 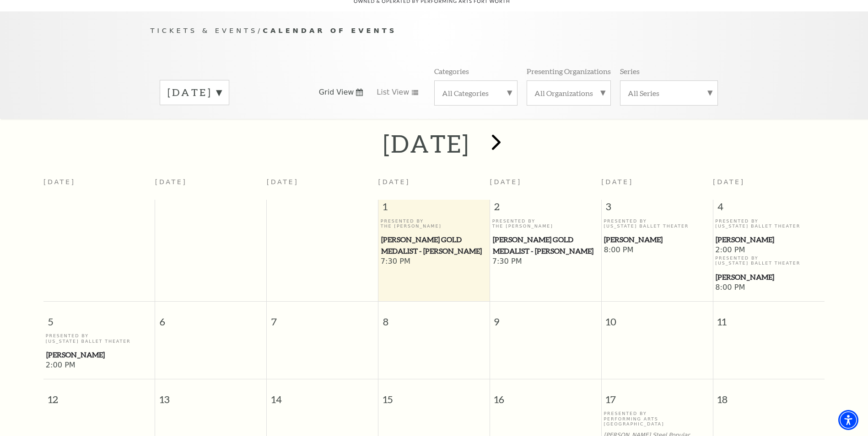 I want to click on label: All Organizations, so click(x=569, y=93).